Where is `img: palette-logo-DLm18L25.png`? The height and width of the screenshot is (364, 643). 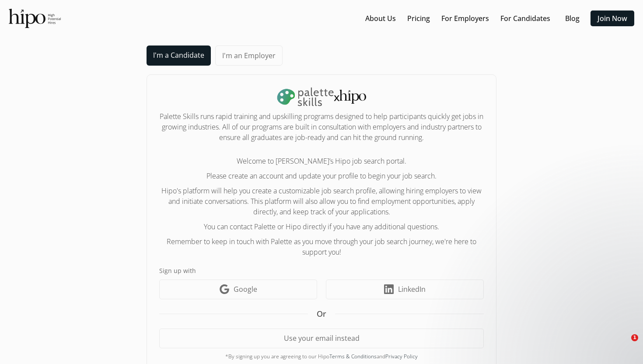
img: palette-logo-DLm18L25.png is located at coordinates (305, 96).